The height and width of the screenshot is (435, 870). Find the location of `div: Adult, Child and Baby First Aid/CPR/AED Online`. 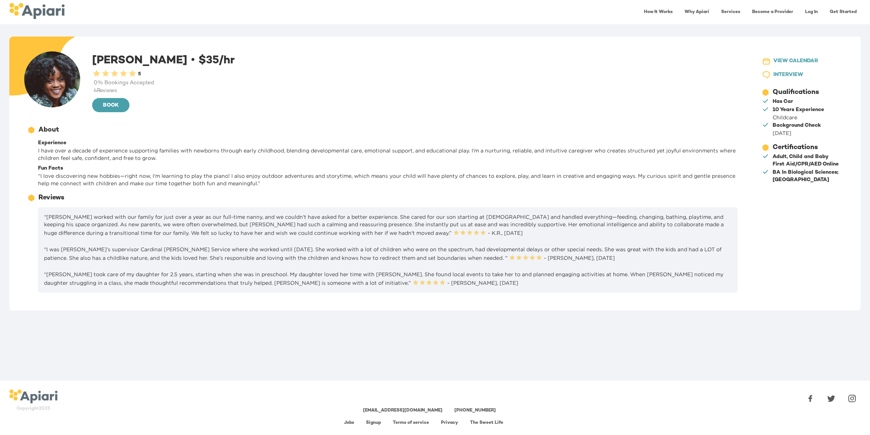

div: Adult, Child and Baby First Aid/CPR/AED Online is located at coordinates (806, 161).